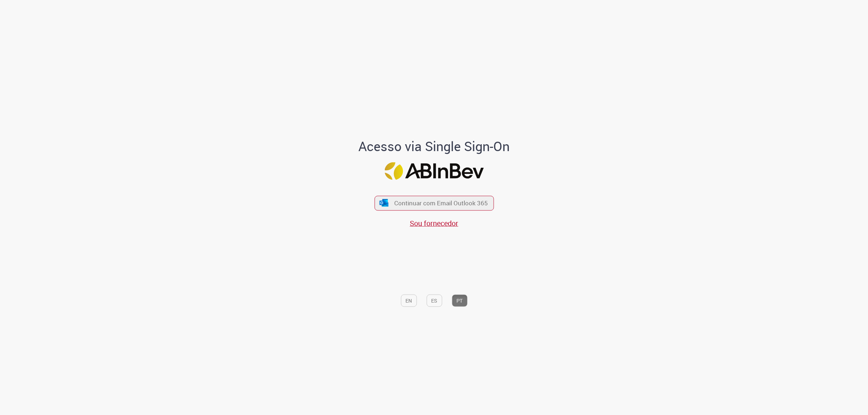 The width and height of the screenshot is (868, 415). What do you see at coordinates (384, 203) in the screenshot?
I see `img: ícone Azure/Microsoft 360` at bounding box center [384, 203].